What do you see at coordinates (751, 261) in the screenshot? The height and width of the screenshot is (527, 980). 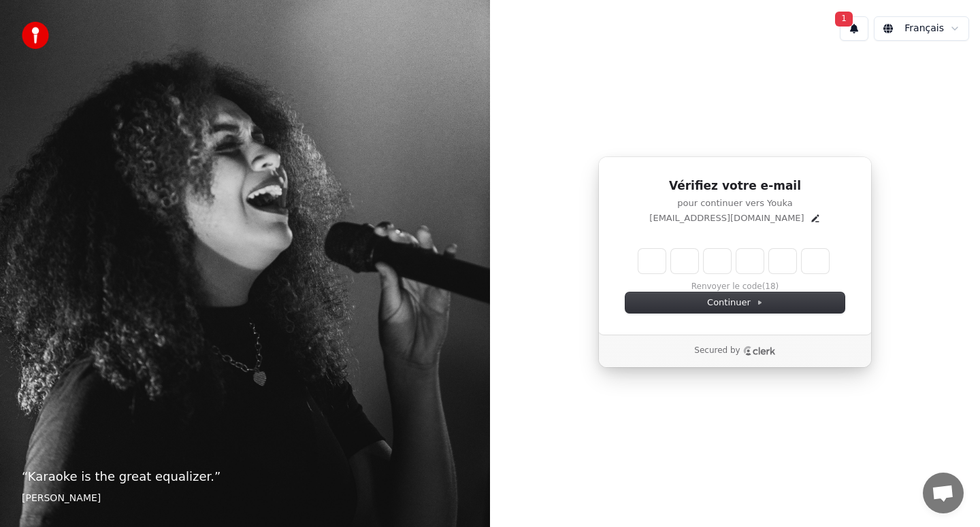 I see `input: Digit 4` at bounding box center [751, 261].